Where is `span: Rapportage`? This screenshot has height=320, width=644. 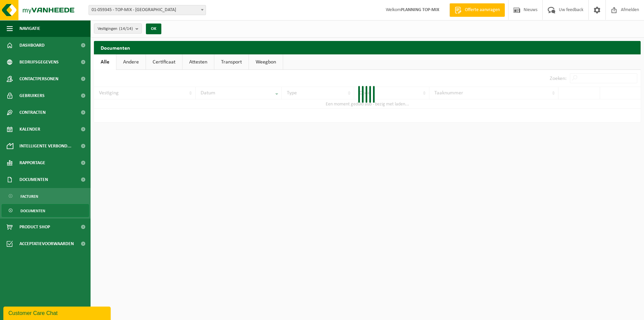 span: Rapportage is located at coordinates (32, 163).